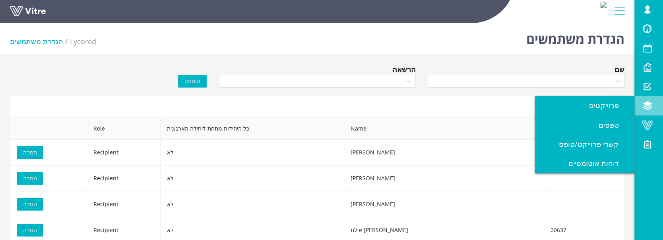 This screenshot has width=663, height=240. I want to click on button: הוספה, so click(192, 81).